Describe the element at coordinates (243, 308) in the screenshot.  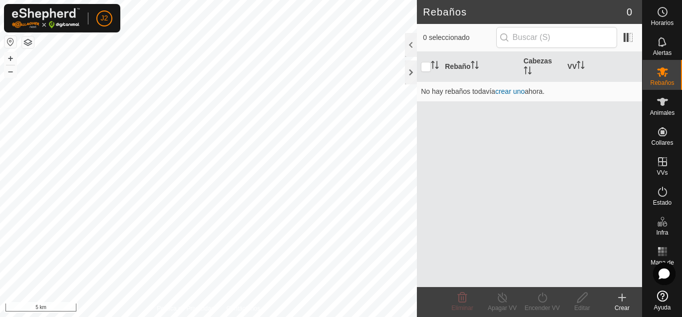
I see `a: Contáctenos` at that location.